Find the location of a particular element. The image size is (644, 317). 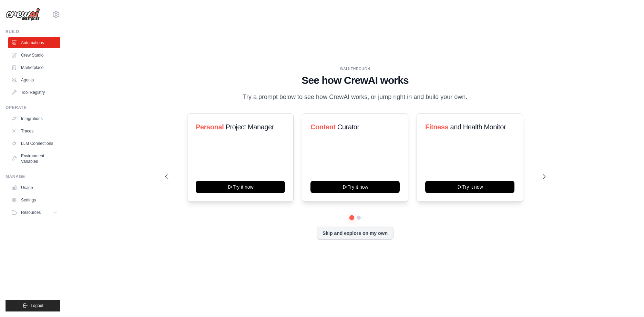

a: Traces is located at coordinates (34, 131).